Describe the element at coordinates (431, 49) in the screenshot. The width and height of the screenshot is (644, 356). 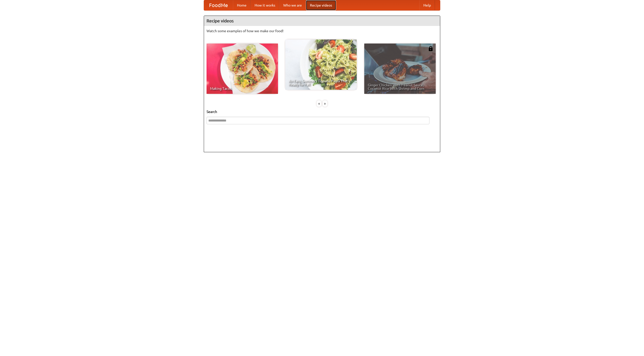
I see `img: 483408.png` at that location.